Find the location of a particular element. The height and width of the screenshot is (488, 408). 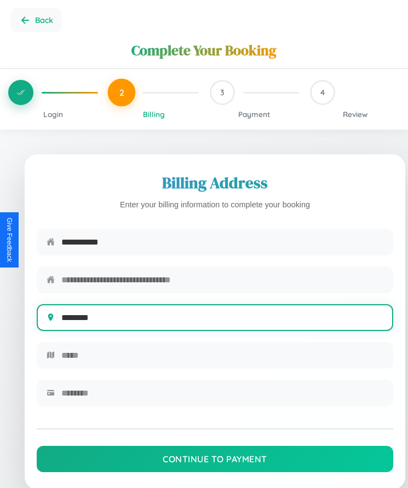

span: 3 is located at coordinates (222, 92).